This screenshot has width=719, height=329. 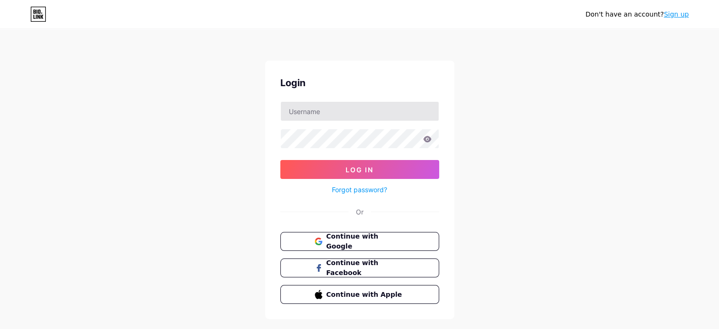 What do you see at coordinates (360, 268) in the screenshot?
I see `a: Continue with Facebook` at bounding box center [360, 268].